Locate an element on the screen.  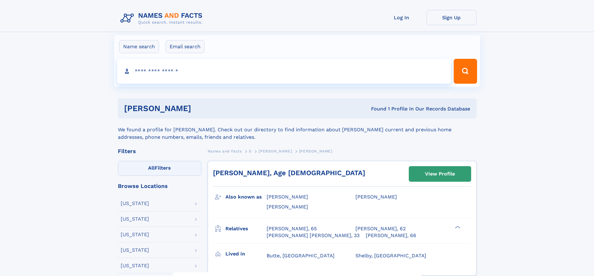
span: All is located at coordinates (151, 168).